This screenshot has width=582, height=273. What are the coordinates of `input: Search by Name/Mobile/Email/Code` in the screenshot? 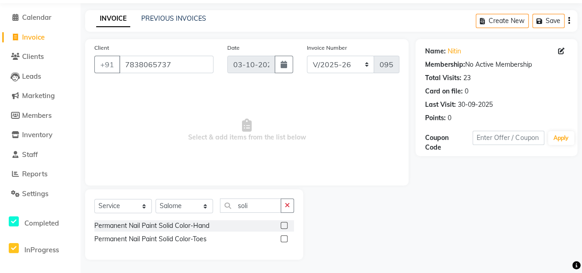 It's located at (166, 64).